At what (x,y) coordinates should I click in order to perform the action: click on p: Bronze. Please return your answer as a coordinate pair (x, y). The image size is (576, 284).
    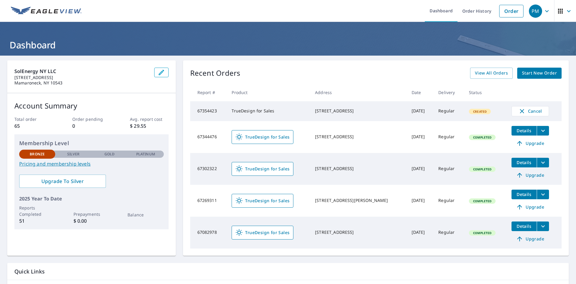
    Looking at the image, I should click on (37, 154).